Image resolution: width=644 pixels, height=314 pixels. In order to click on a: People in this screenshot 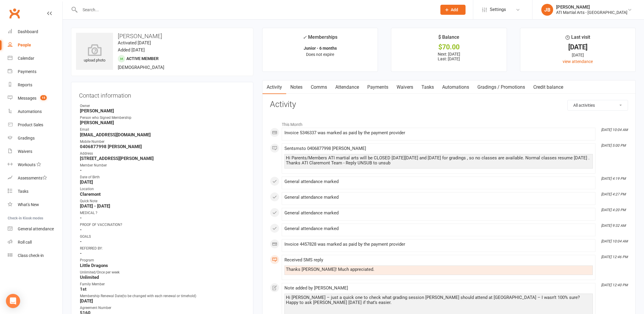, I will do `click(35, 45)`.